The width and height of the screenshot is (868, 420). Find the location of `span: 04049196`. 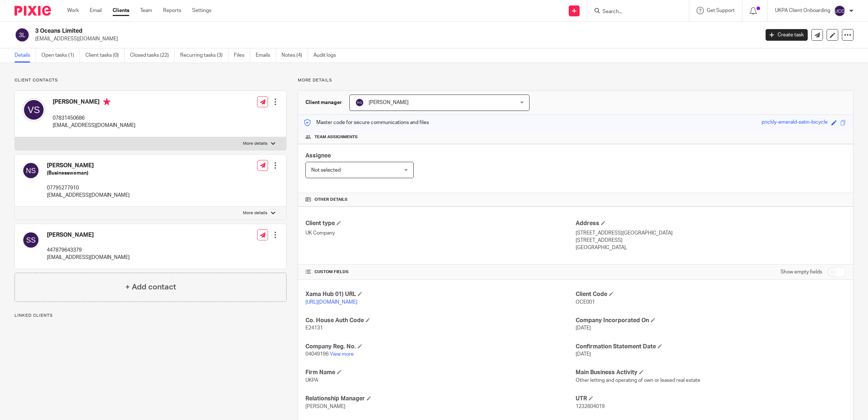

span: 04049196 is located at coordinates (317, 354).